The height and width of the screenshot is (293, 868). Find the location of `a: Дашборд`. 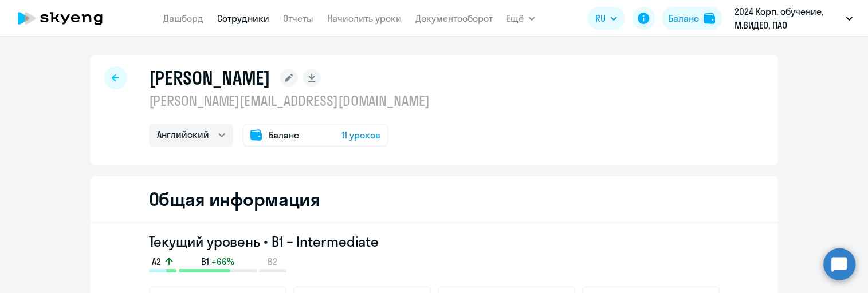

a: Дашборд is located at coordinates (184, 18).